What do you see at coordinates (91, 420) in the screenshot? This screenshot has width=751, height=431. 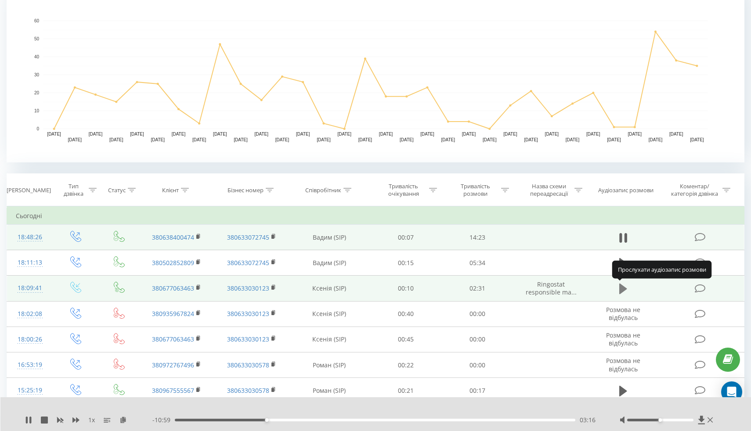 I see `span: 1 x` at bounding box center [91, 420].